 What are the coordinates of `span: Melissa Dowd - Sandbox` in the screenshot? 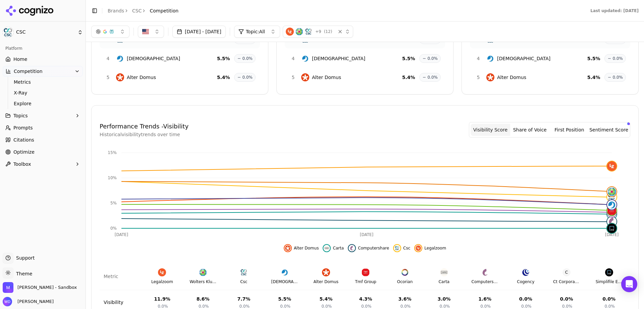 It's located at (47, 287).